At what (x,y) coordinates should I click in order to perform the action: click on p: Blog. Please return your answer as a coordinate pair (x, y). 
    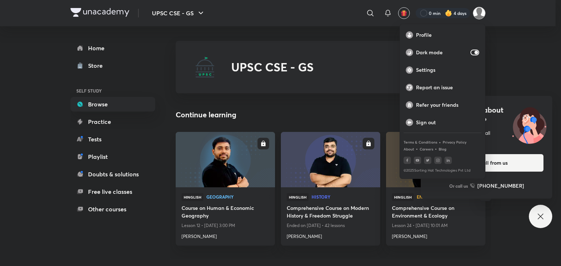
    Looking at the image, I should click on (442, 149).